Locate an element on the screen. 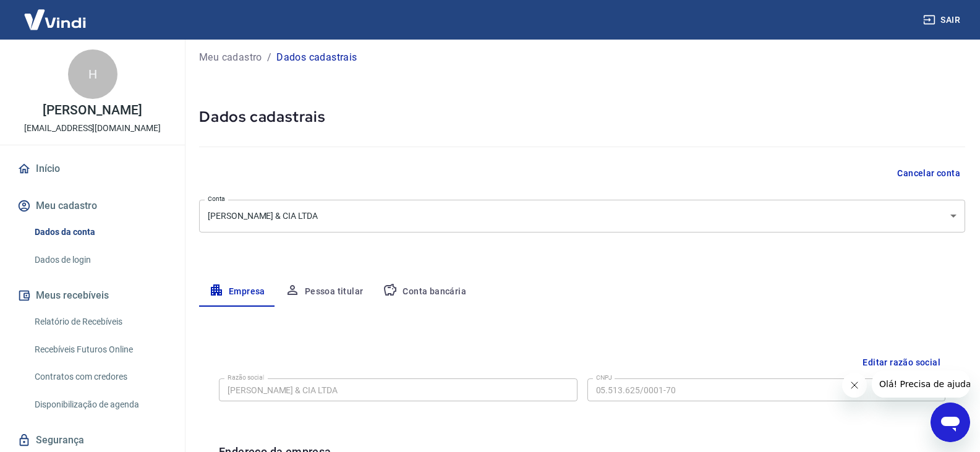 The height and width of the screenshot is (452, 980). button: Conta bancária is located at coordinates (424, 292).